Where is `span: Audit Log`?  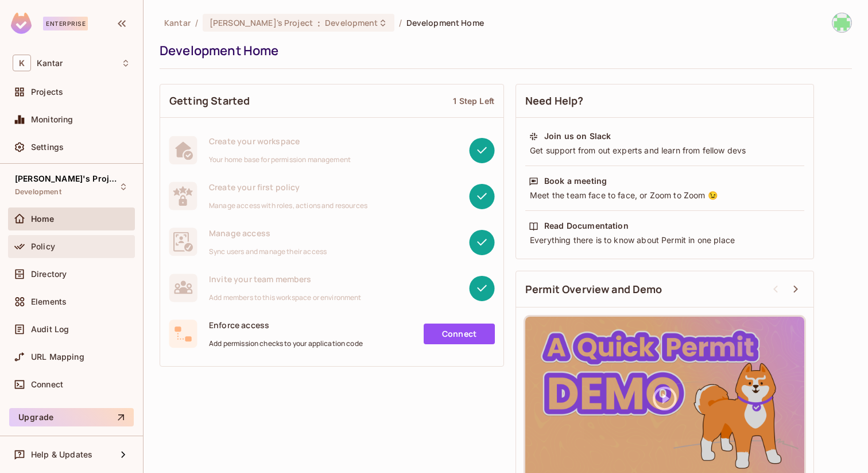
span: Audit Log is located at coordinates (50, 329).